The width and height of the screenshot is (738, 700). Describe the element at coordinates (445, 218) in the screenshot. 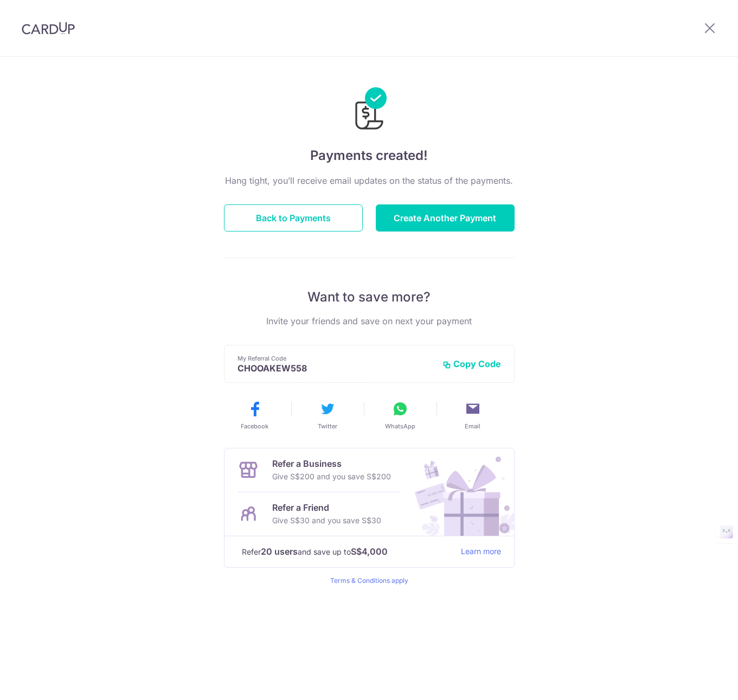

I see `button: Create Another Payment` at that location.